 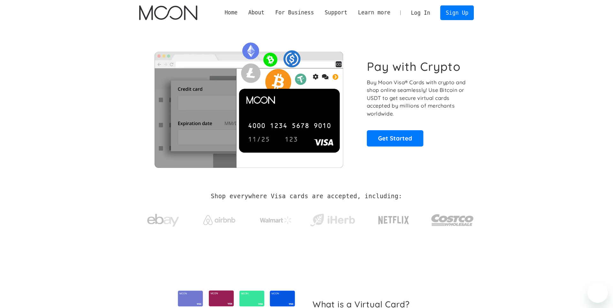 What do you see at coordinates (276, 219) in the screenshot?
I see `a: Walmart` at bounding box center [276, 219].